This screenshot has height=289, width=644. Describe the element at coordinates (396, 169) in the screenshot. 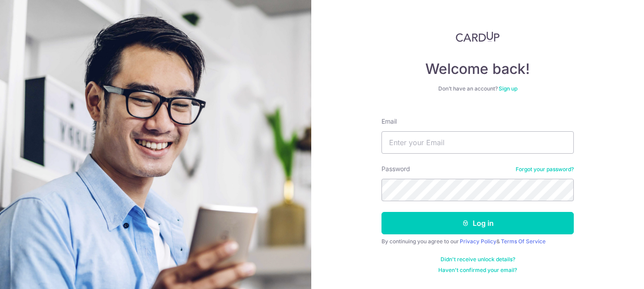

I see `label: Password` at that location.